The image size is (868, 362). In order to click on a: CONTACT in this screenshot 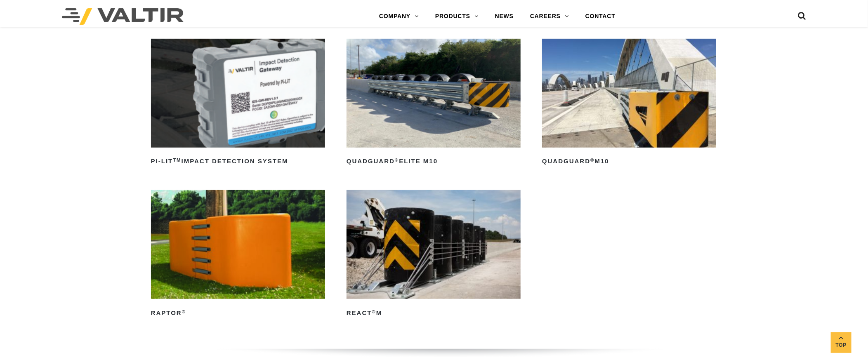, I will do `click(600, 16)`.